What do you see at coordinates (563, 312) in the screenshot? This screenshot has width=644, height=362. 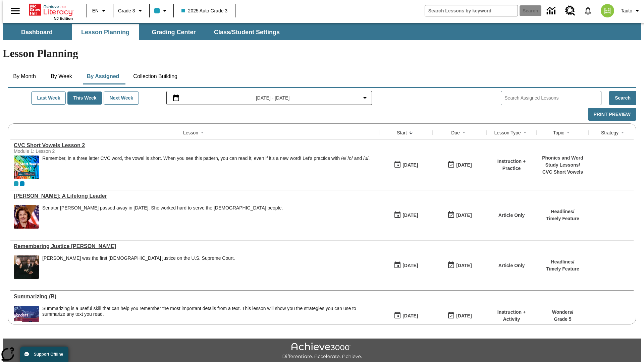 I see `p: Wonders /` at bounding box center [563, 312].